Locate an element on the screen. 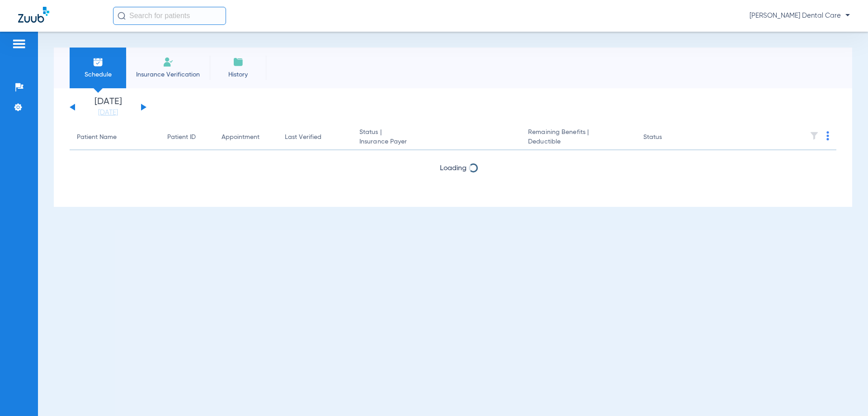  img: Manual Insurance Verification is located at coordinates (168, 62).